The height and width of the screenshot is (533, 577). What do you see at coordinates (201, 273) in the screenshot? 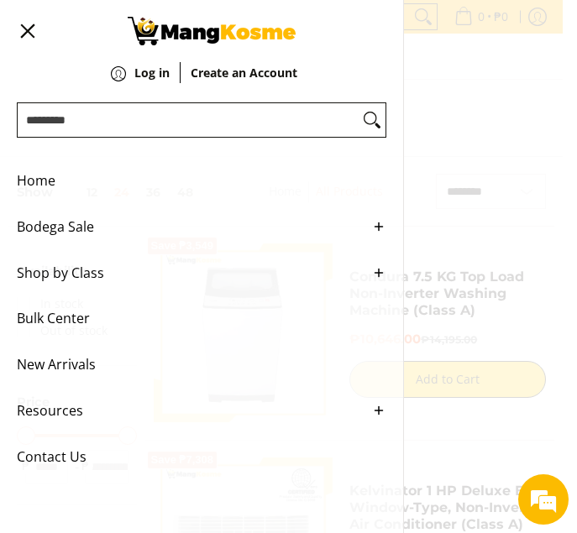
I see `a: Shop by Class` at bounding box center [201, 273].